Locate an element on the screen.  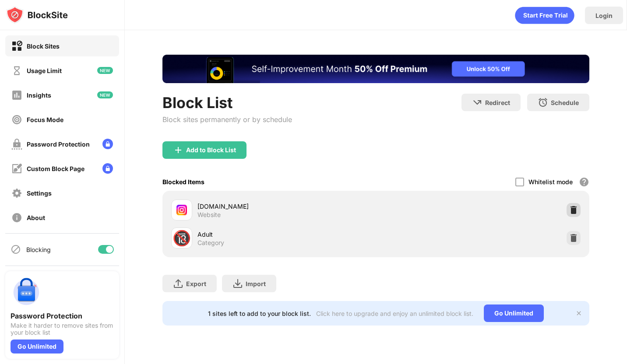
div: Add to Block List is located at coordinates (211, 150).